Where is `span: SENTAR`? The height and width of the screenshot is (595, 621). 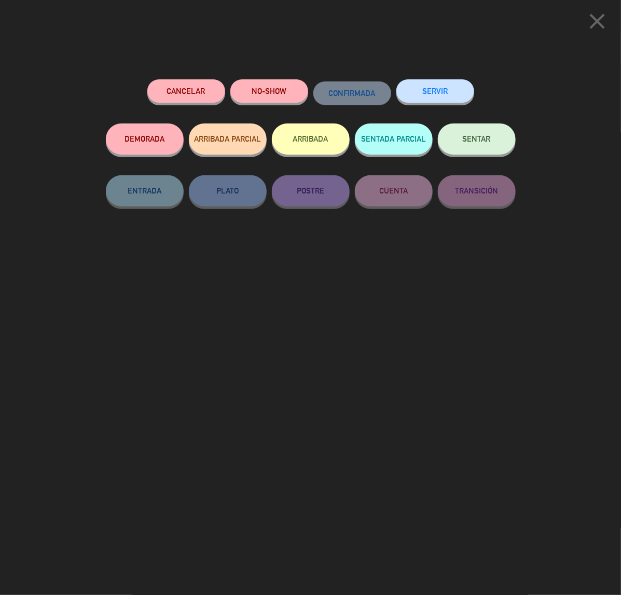 span: SENTAR is located at coordinates (477, 139).